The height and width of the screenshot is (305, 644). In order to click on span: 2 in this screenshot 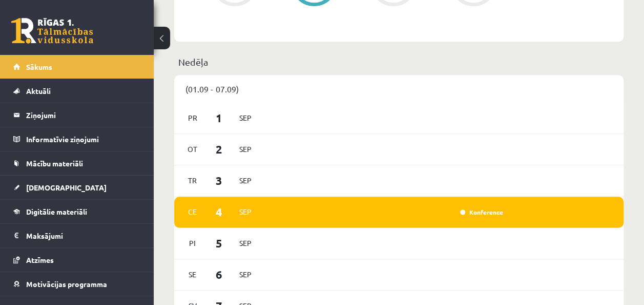, I will do `click(219, 149)`.